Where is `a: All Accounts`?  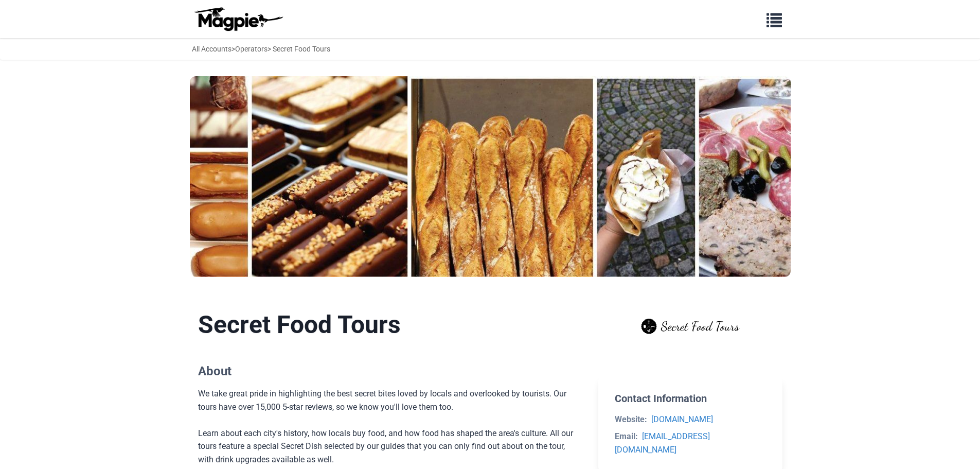 a: All Accounts is located at coordinates (212, 49).